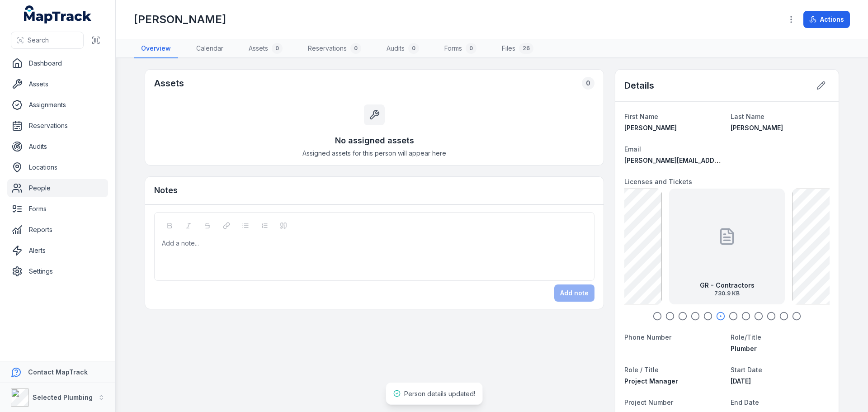 The width and height of the screenshot is (868, 412). I want to click on a: Dashboard, so click(58, 63).